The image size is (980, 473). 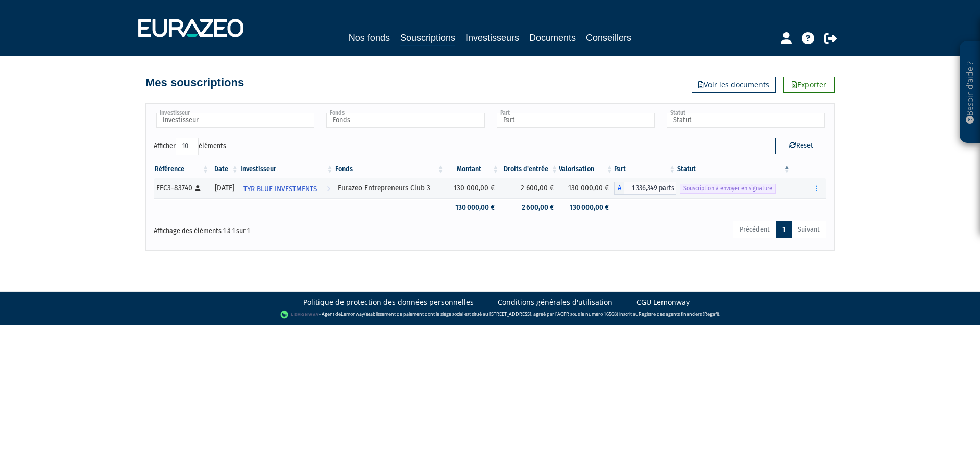 I want to click on a: Registre des agents financiers (Regafi), so click(x=679, y=314).